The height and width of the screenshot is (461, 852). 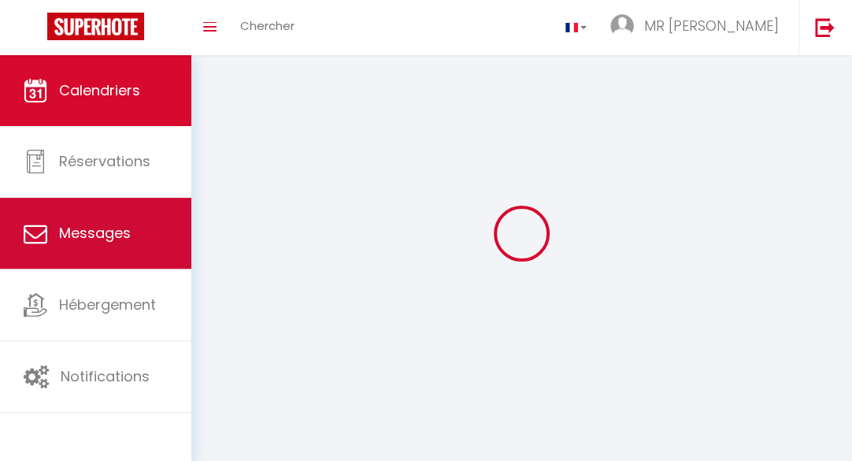 I want to click on span: Notifications, so click(x=105, y=376).